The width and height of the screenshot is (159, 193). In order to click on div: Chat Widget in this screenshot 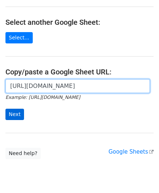, I will do `click(141, 175)`.